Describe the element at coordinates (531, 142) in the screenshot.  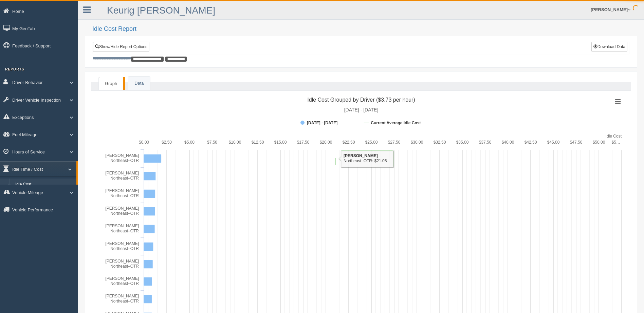
I see `text: $42.50` at that location.